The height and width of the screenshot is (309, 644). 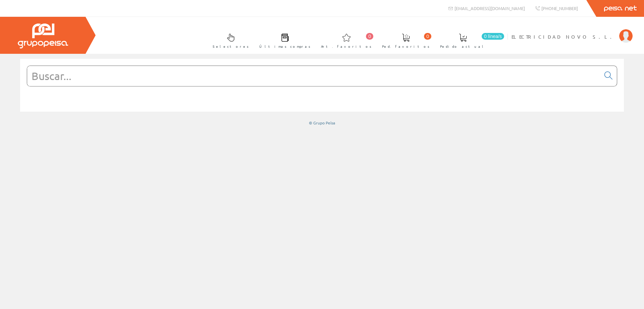 I want to click on a: Selectores, so click(x=229, y=40).